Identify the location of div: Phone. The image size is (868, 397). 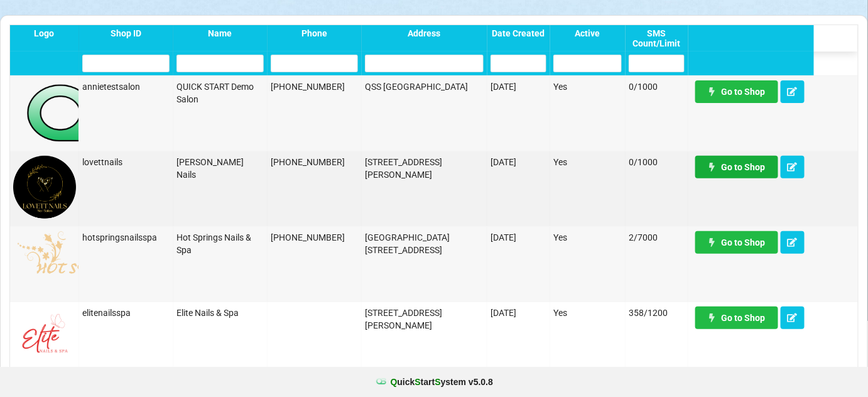
(314, 33).